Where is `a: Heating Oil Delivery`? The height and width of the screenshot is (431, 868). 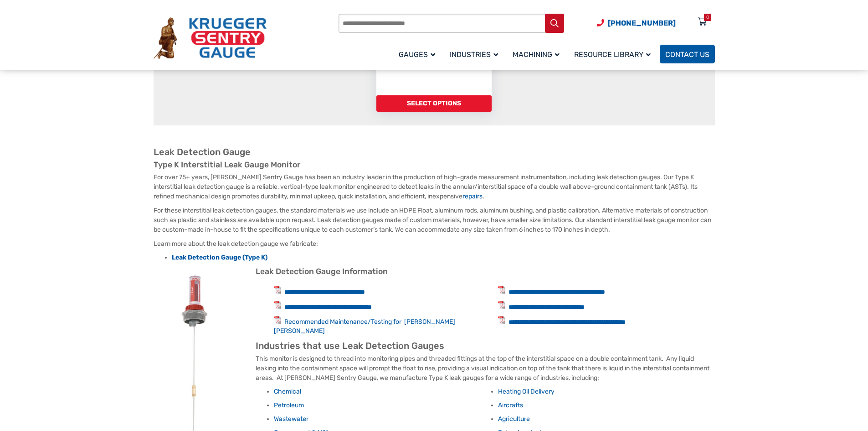
a: Heating Oil Delivery is located at coordinates (527, 391).